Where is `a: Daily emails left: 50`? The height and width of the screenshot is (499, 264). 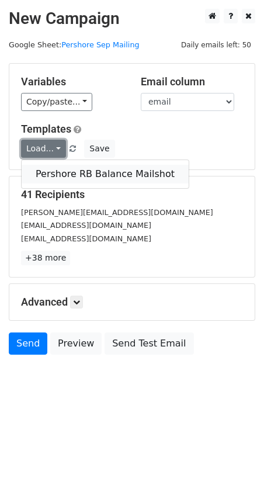
a: Daily emails left: 50 is located at coordinates (216, 44).